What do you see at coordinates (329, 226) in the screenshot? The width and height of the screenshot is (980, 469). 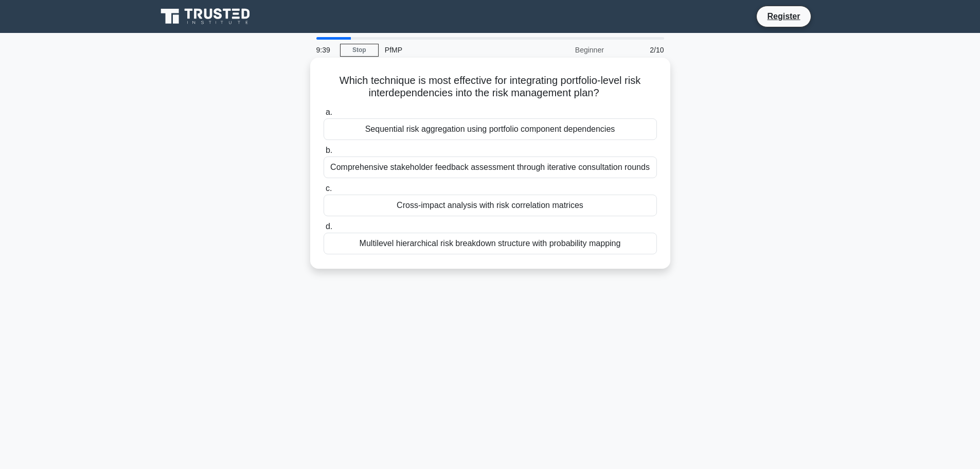 I see `span: d.` at bounding box center [329, 226].